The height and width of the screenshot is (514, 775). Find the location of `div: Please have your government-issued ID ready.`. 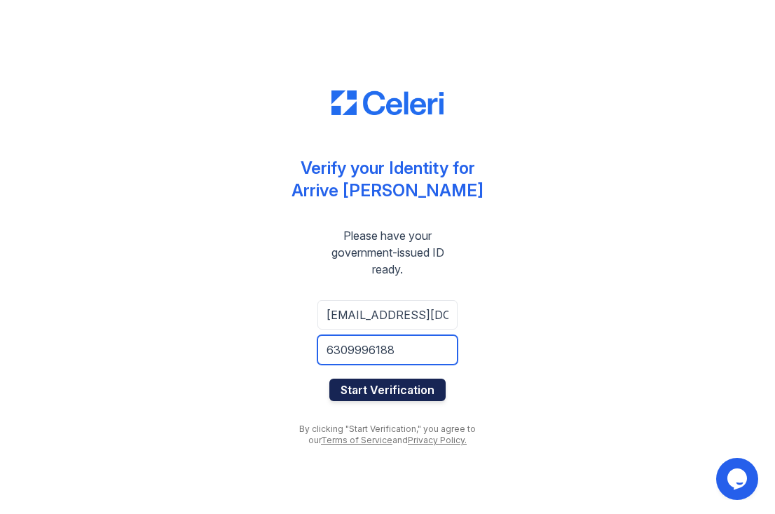

div: Please have your government-issued ID ready. is located at coordinates (387, 252).